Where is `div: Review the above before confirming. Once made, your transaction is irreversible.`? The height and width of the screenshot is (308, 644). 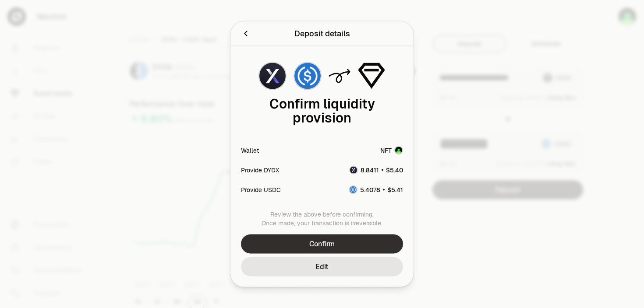
div: Review the above before confirming. Once made, your transaction is irreversible. is located at coordinates (322, 219).